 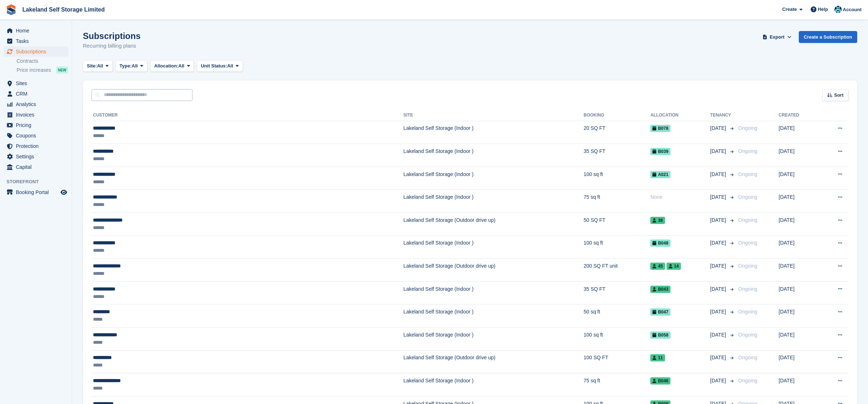 What do you see at coordinates (39, 182) in the screenshot?
I see `span: Storefront` at bounding box center [39, 182].